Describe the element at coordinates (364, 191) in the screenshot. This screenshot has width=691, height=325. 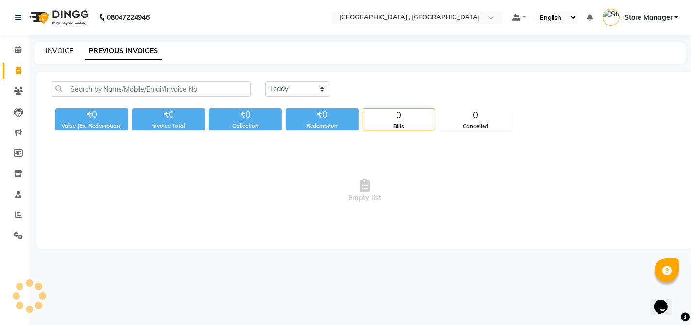
I see `span: Empty list` at that location.